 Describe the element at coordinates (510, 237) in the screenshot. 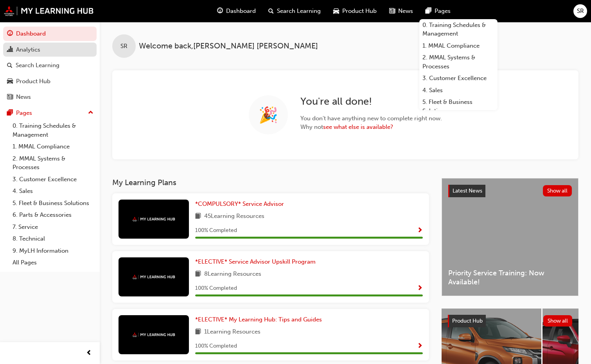

I see `a: Latest NewsShow allPriority Service Training: Now Available!` at that location.